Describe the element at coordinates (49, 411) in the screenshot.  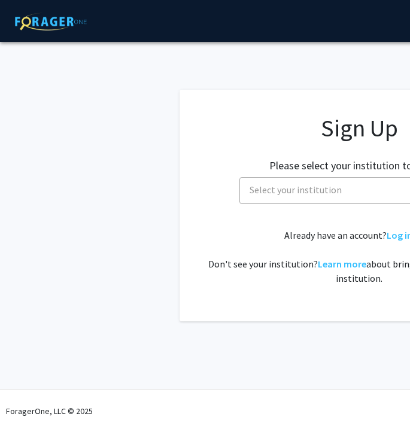
I see `div: ForagerOne, LLC © 2025` at that location.